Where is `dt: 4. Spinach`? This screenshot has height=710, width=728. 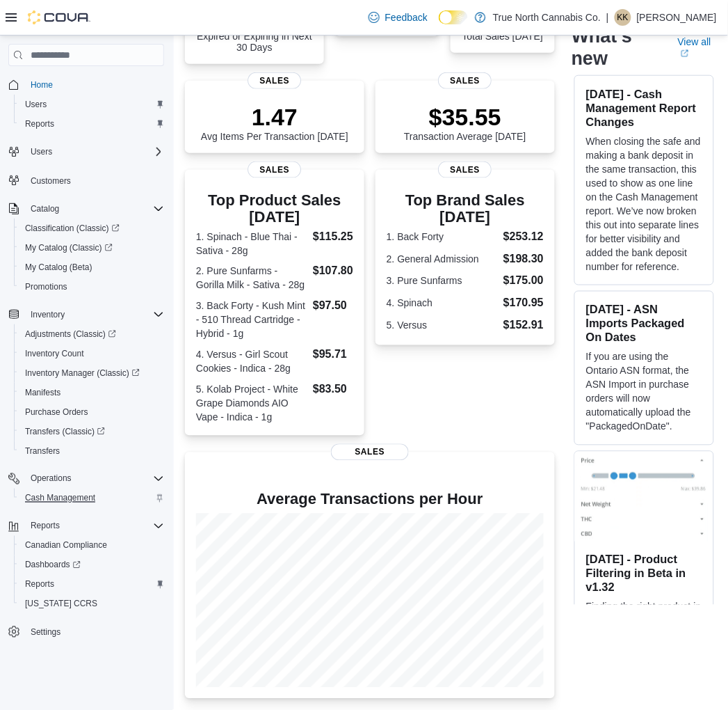
dt: 4. Spinach is located at coordinates (442, 304).